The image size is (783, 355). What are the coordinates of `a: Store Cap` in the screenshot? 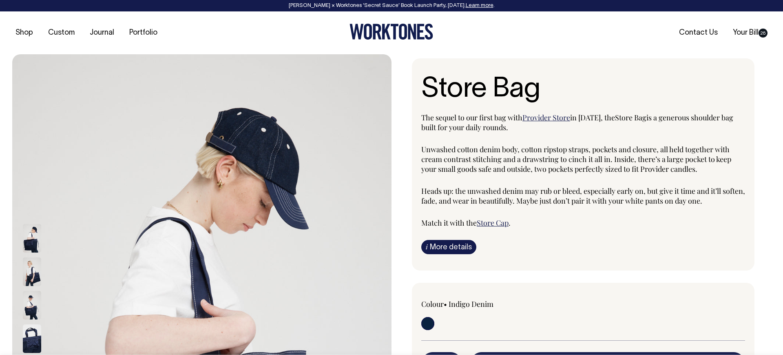 It's located at (493, 223).